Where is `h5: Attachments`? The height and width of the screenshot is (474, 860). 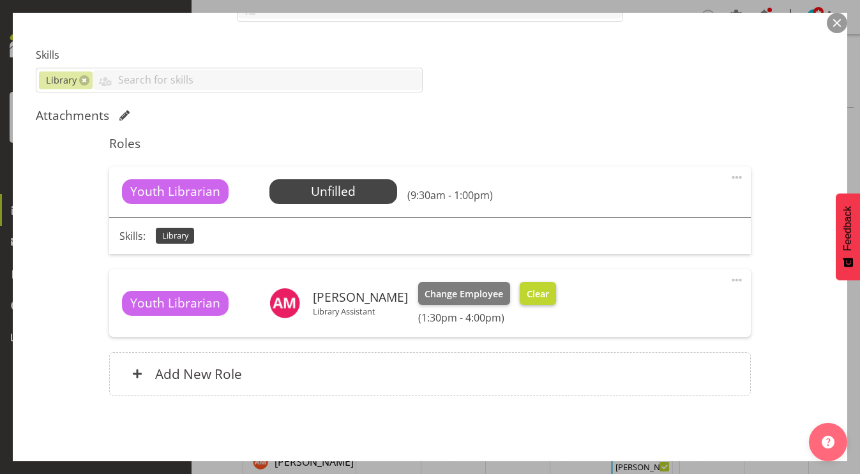 h5: Attachments is located at coordinates (72, 116).